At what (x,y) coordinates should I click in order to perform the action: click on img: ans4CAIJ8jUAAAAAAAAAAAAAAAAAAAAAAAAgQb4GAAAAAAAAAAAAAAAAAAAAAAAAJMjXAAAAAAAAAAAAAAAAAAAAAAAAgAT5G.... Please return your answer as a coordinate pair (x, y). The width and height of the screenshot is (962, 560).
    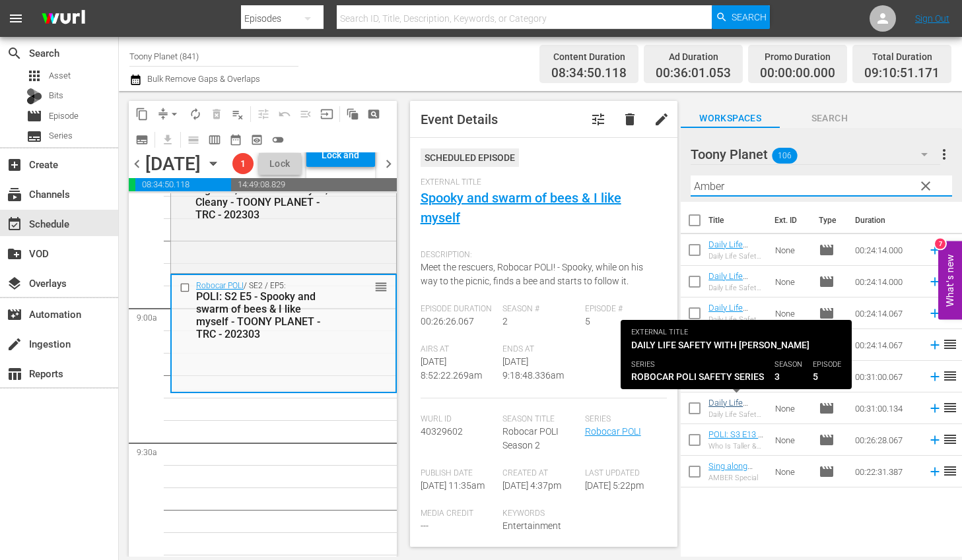
    Looking at the image, I should click on (64, 18).